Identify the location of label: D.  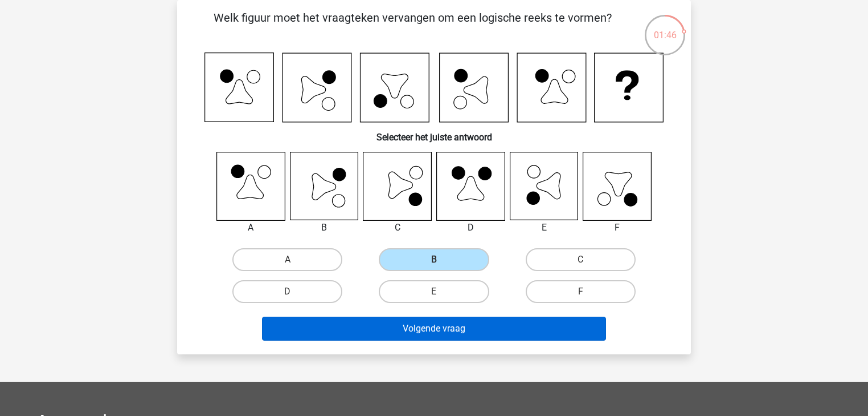
(287, 291).